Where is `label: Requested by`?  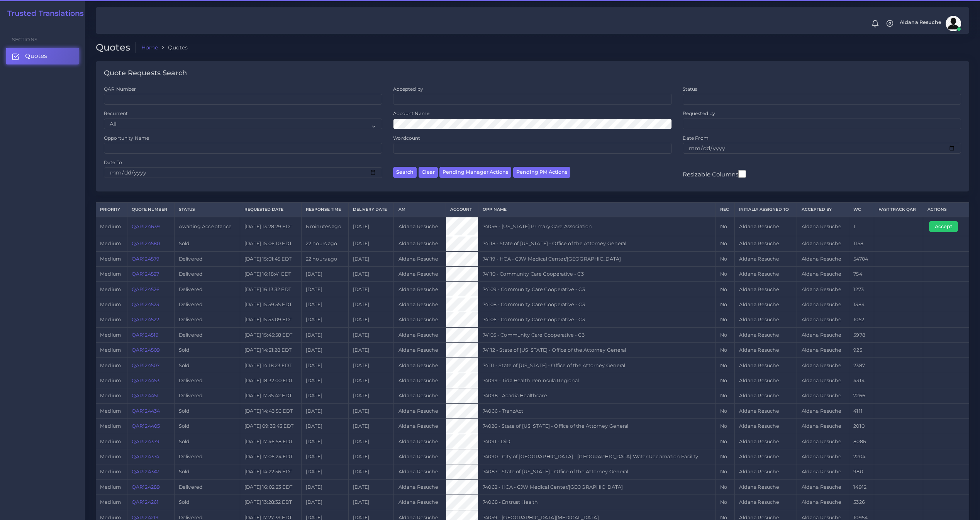 label: Requested by is located at coordinates (698, 113).